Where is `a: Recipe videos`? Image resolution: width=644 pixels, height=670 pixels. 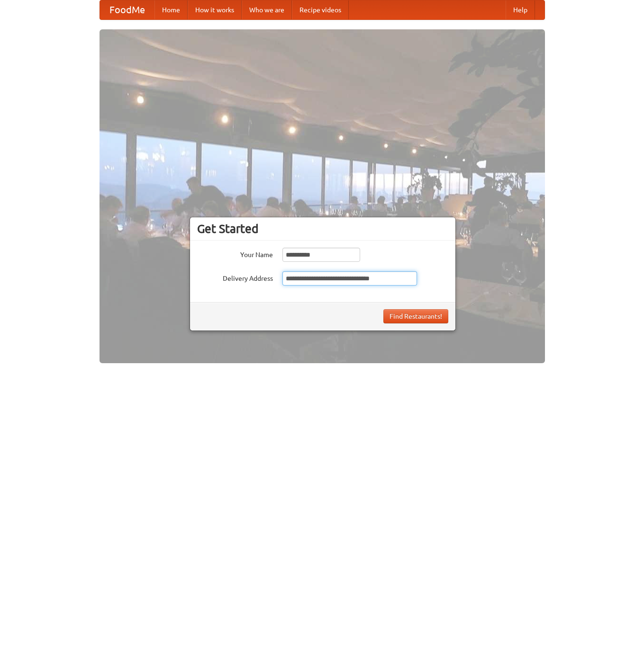 a: Recipe videos is located at coordinates (320, 10).